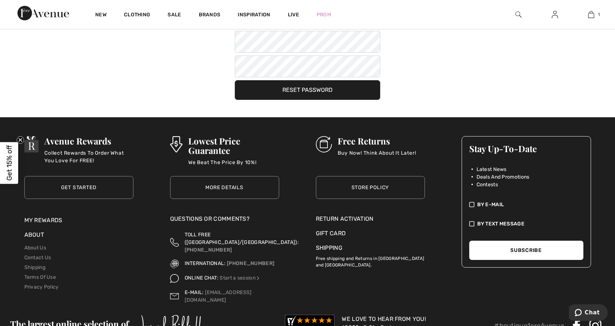  What do you see at coordinates (202, 278) in the screenshot?
I see `span: ONLINE CHAT:` at bounding box center [202, 278].